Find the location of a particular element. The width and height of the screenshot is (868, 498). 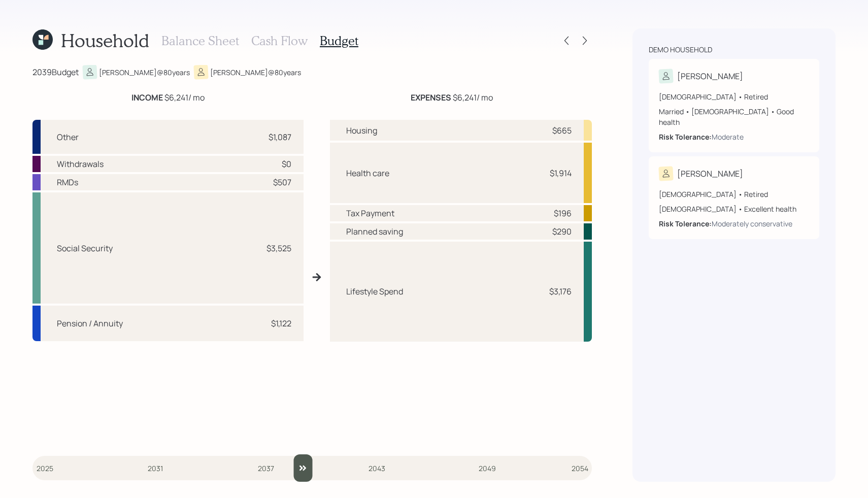

h3: Cash Flow is located at coordinates (279, 40).